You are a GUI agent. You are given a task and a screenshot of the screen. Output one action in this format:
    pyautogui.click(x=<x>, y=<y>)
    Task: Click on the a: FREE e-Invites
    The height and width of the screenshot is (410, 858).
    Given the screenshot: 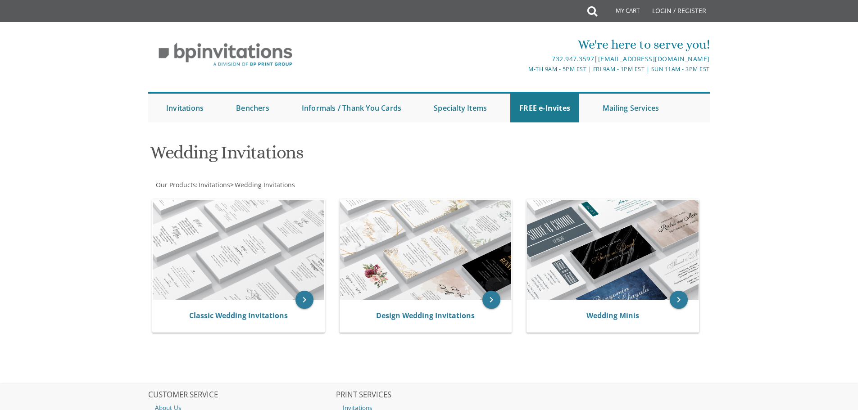 What is the action you would take?
    pyautogui.click(x=544, y=108)
    